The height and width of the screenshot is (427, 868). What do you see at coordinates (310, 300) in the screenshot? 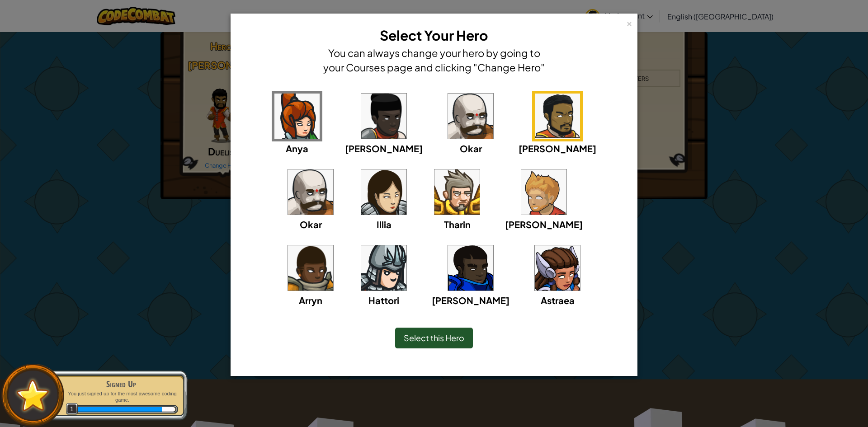
I see `span: Arryn` at bounding box center [310, 300].